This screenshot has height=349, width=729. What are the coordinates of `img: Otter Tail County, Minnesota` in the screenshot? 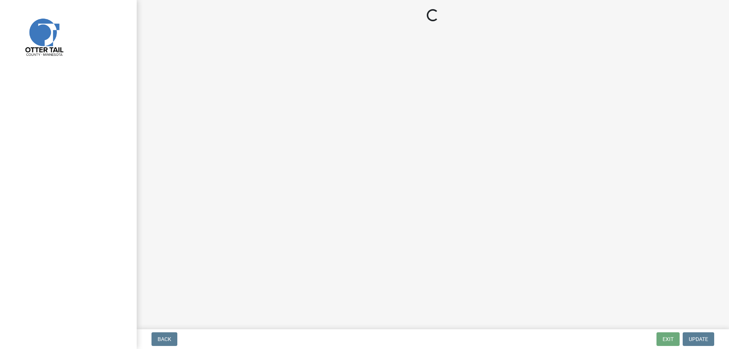 It's located at (44, 36).